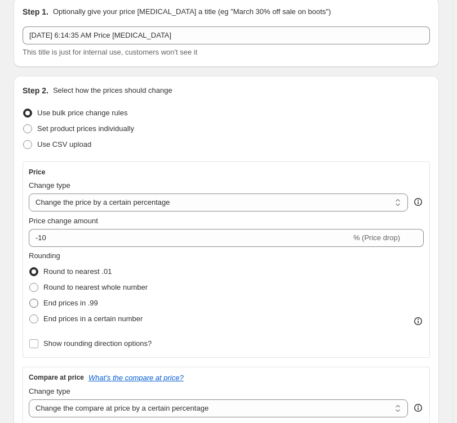  Describe the element at coordinates (136, 378) in the screenshot. I see `button: What's the compare at price?` at that location.